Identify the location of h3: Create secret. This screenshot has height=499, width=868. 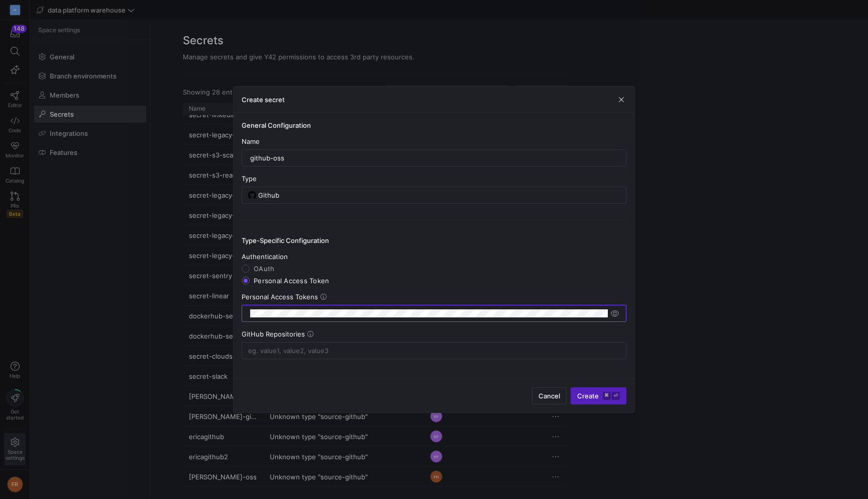
(263, 99).